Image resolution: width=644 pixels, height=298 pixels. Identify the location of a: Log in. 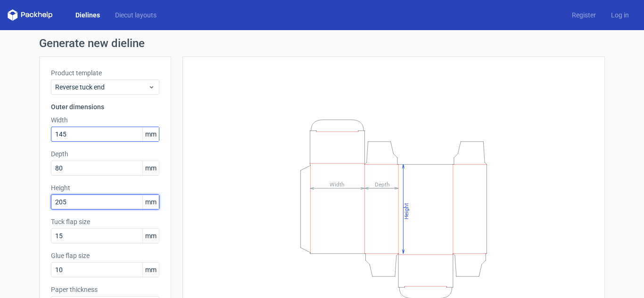
(619, 15).